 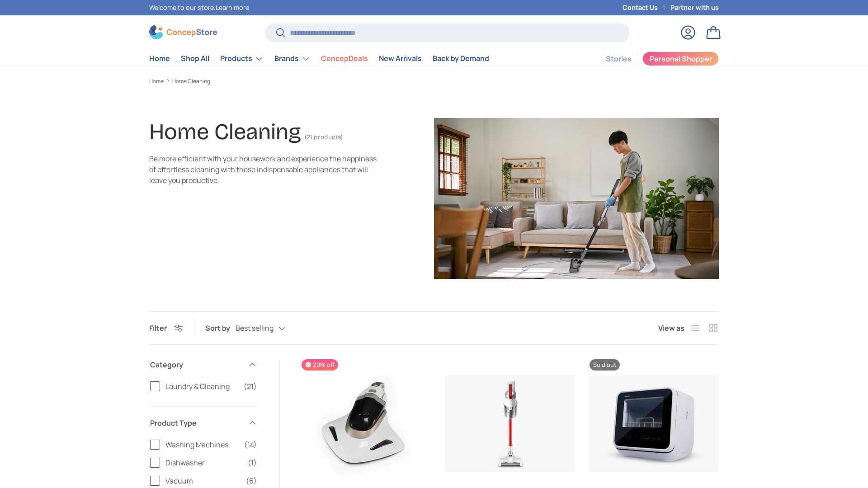 What do you see at coordinates (646, 8) in the screenshot?
I see `a: Contact Us` at bounding box center [646, 8].